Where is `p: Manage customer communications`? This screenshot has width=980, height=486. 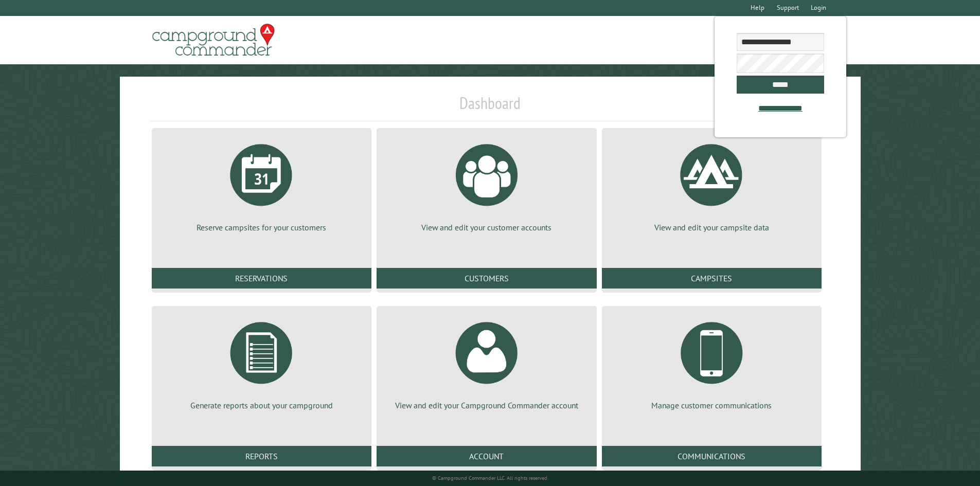
p: Manage customer communications is located at coordinates (711, 405).